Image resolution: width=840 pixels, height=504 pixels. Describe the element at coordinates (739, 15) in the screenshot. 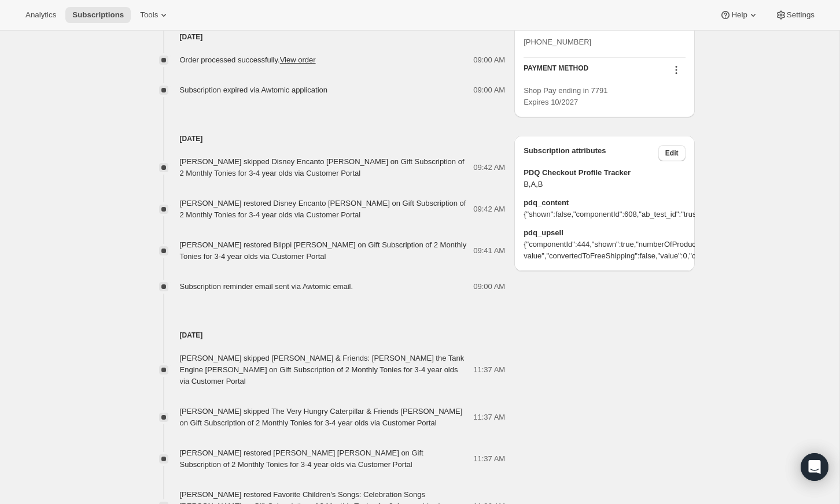

I see `button: Help` at that location.